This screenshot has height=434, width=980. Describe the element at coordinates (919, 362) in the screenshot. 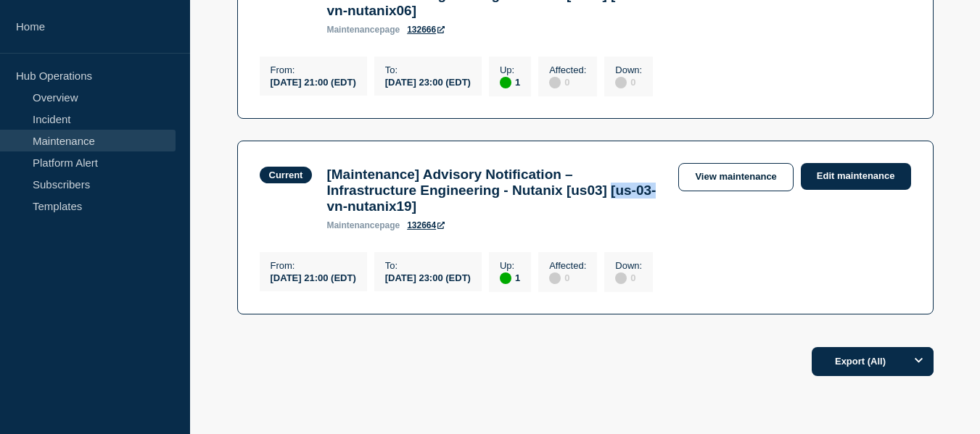

I see `button: Options` at that location.